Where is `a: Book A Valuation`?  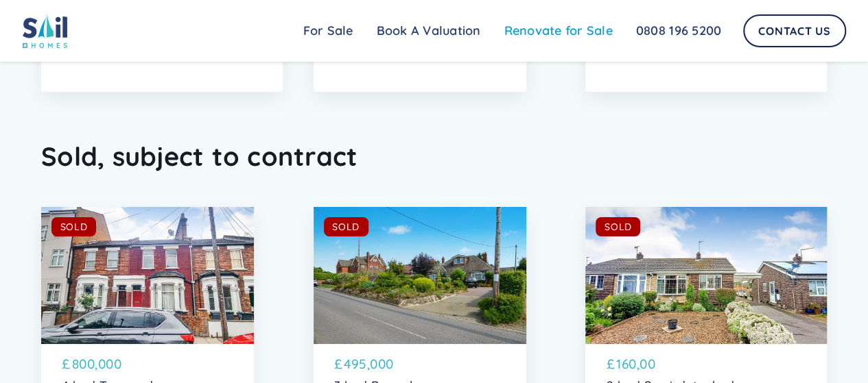
a: Book A Valuation is located at coordinates (429, 31).